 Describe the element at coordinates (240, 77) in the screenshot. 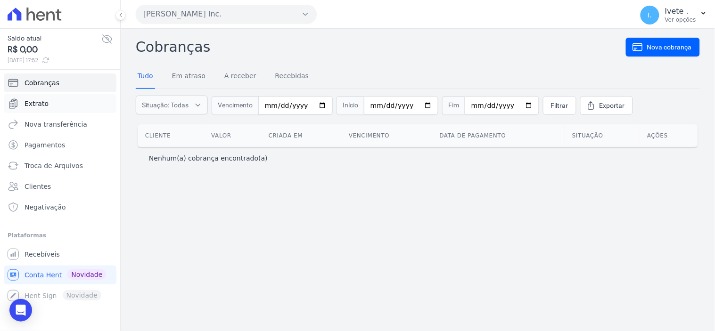

I see `a: A receber` at that location.